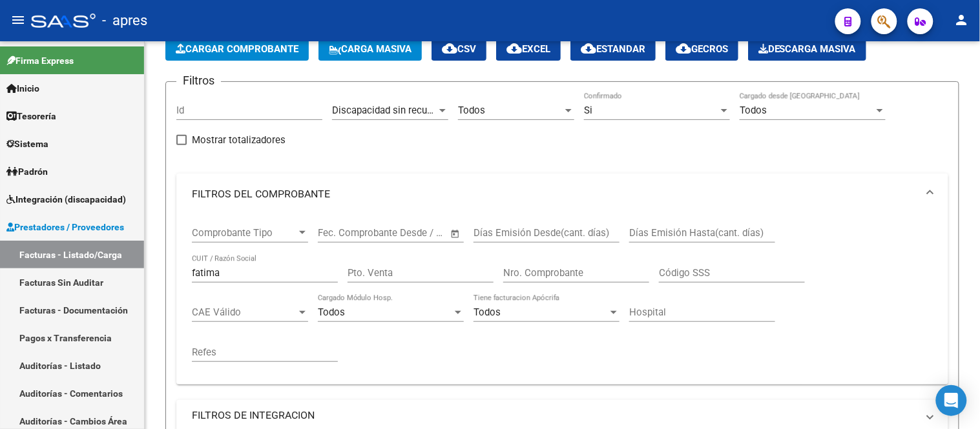 The width and height of the screenshot is (980, 429). I want to click on mat-expansion-panel-header: FILTROS DEL COMPROBANTE, so click(562, 194).